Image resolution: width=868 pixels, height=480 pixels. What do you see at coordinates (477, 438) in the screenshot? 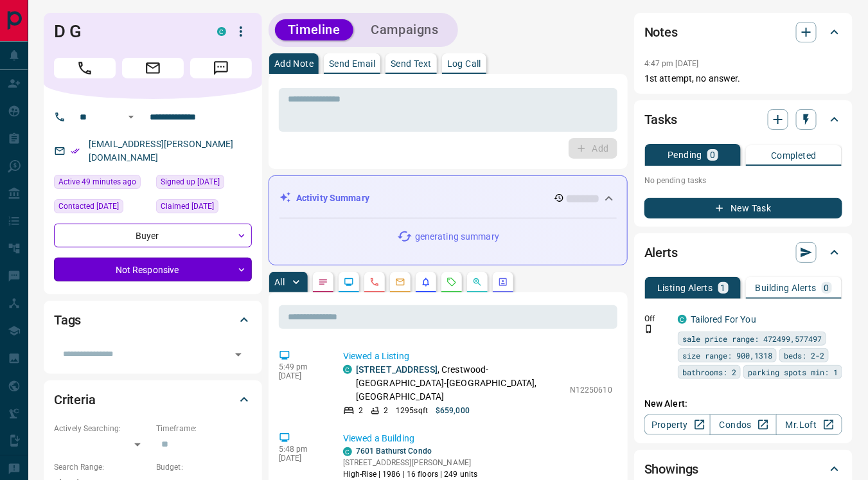
I see `p: Viewed a Building` at bounding box center [477, 438].